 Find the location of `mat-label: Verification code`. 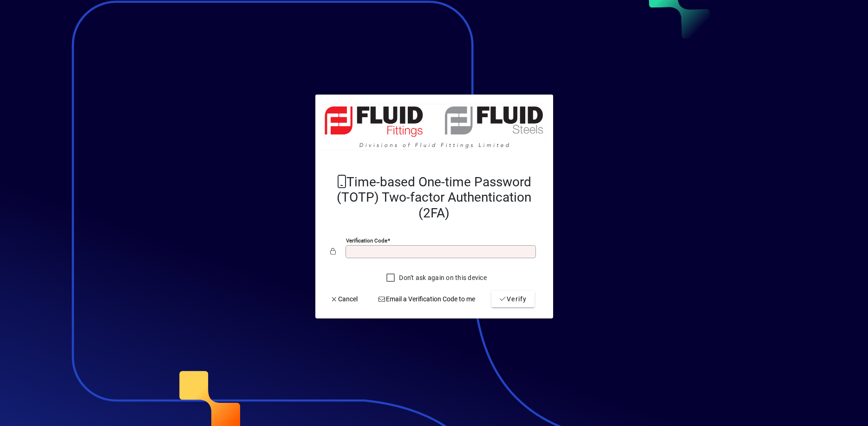

mat-label: Verification code is located at coordinates (366, 241).